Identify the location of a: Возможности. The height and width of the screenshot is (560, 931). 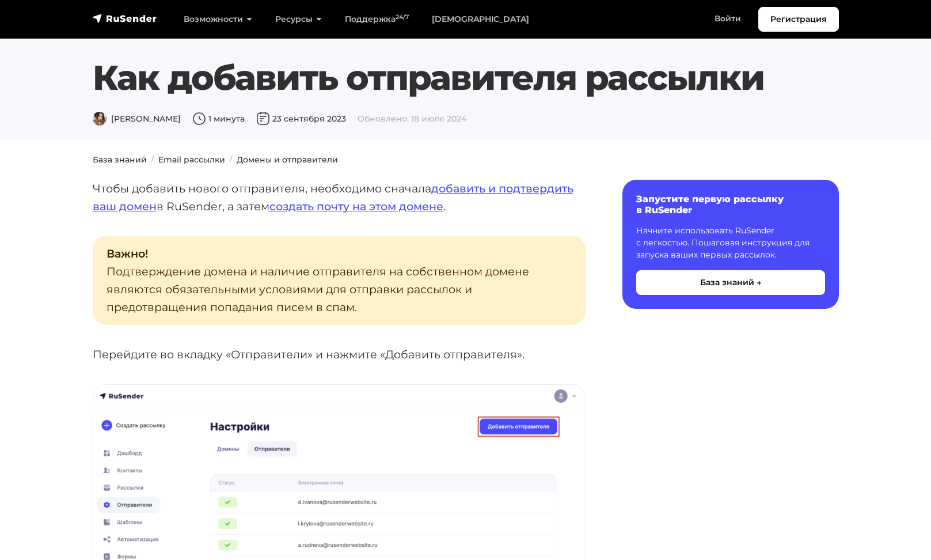
(217, 19).